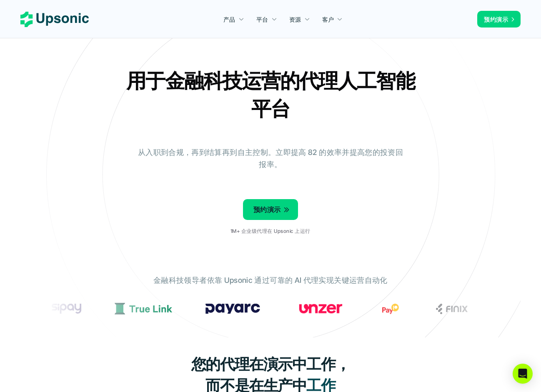  What do you see at coordinates (229, 19) in the screenshot?
I see `p: 产品` at bounding box center [229, 19].